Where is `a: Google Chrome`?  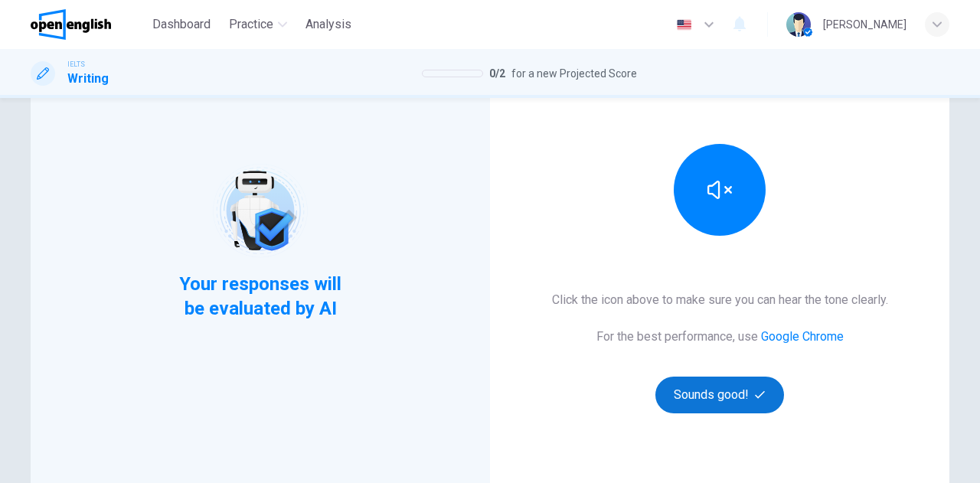 a: Google Chrome is located at coordinates (802, 336).